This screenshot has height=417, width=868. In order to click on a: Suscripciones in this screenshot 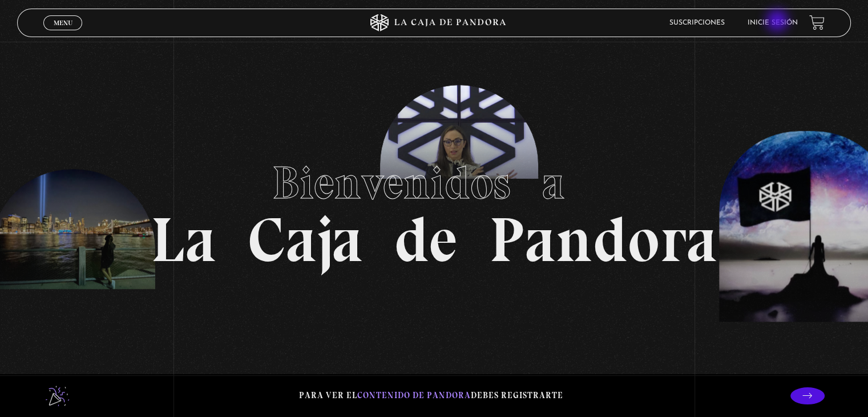, I will do `click(696, 22)`.